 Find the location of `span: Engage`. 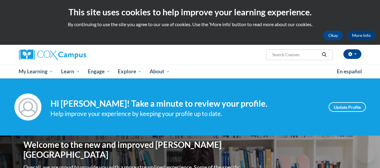

span: Engage is located at coordinates (99, 72).